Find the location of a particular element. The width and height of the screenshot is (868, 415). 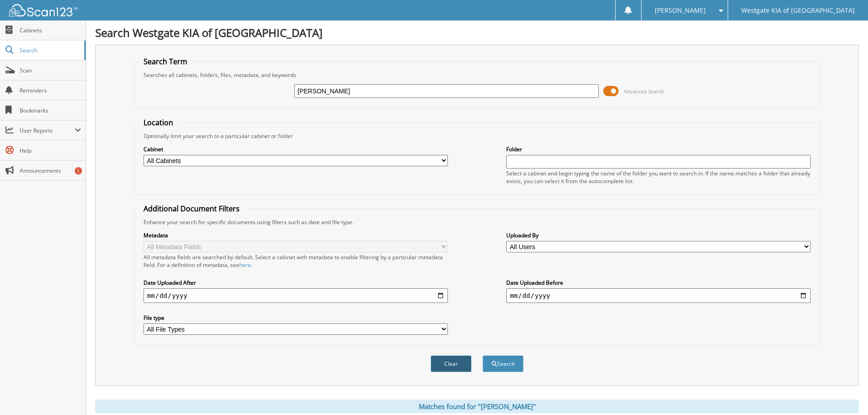

legend: Location is located at coordinates (158, 122).